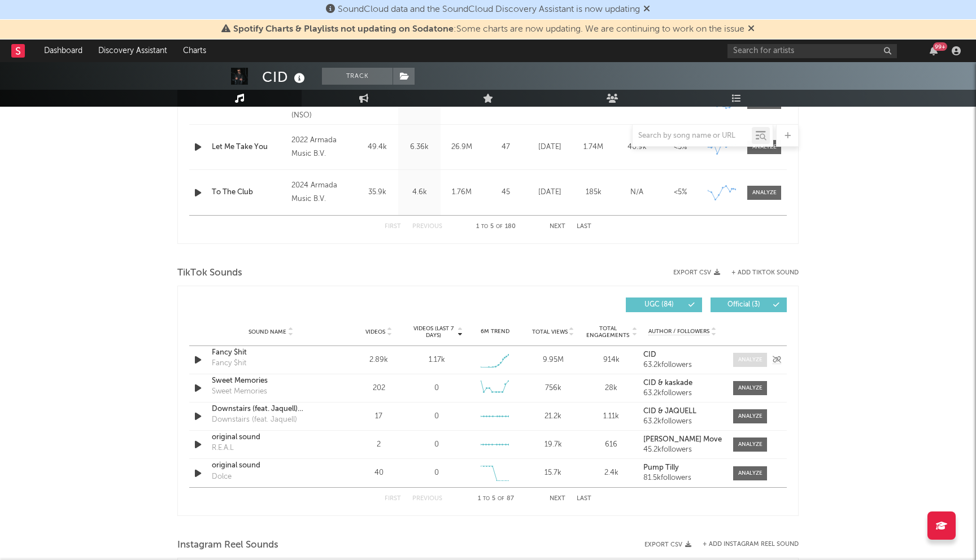  Describe the element at coordinates (461, 193) in the screenshot. I see `div: 1.76M` at that location.